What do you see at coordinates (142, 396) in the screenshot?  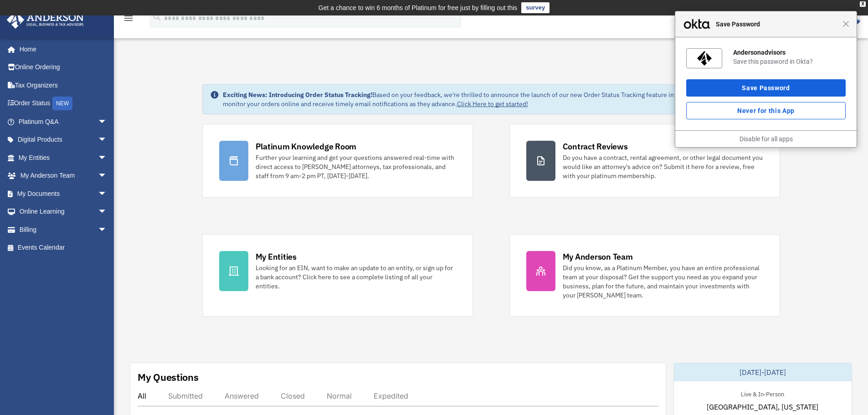 I see `div: All` at bounding box center [142, 396].